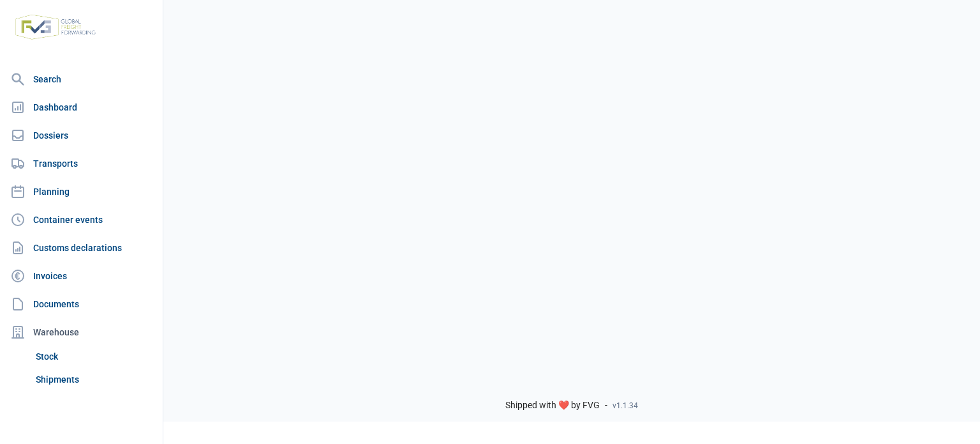  I want to click on div: Warehouse, so click(81, 332).